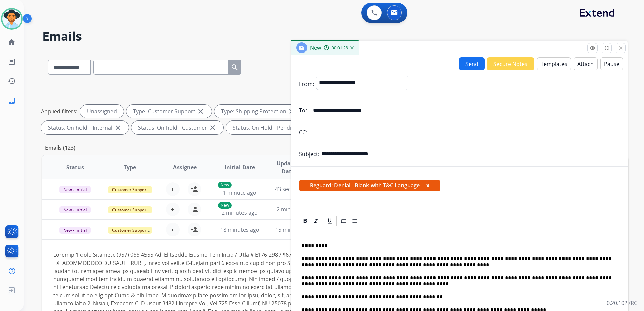  Describe the element at coordinates (12, 62) in the screenshot. I see `mat-icon: list_alt` at that location.